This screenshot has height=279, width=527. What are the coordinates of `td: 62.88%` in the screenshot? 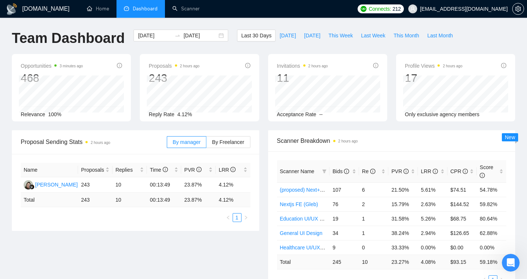 It's located at (492, 233).